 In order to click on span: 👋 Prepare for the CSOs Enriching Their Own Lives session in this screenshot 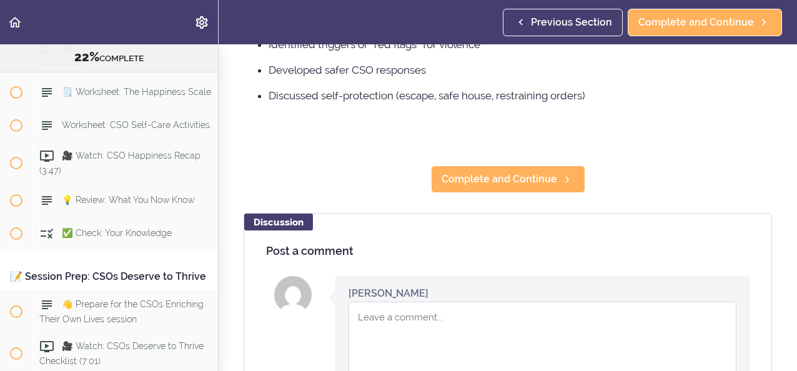, I will do `click(121, 312)`.